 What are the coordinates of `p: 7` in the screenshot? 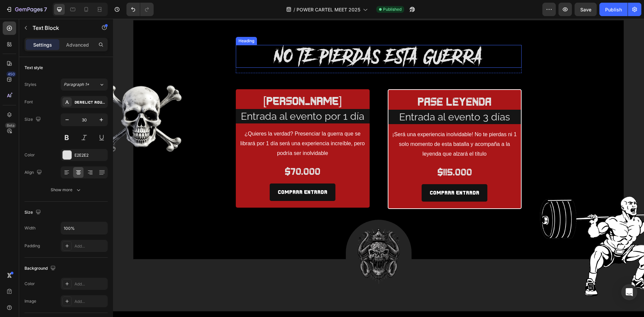 It's located at (45, 10).